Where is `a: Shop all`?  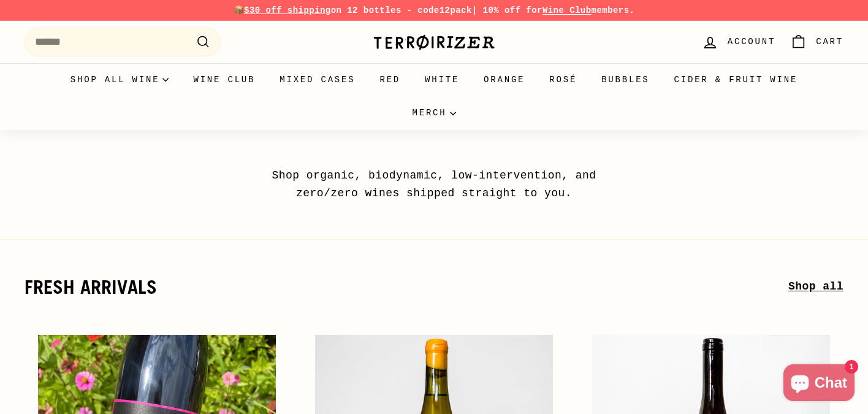 a: Shop all is located at coordinates (816, 287).